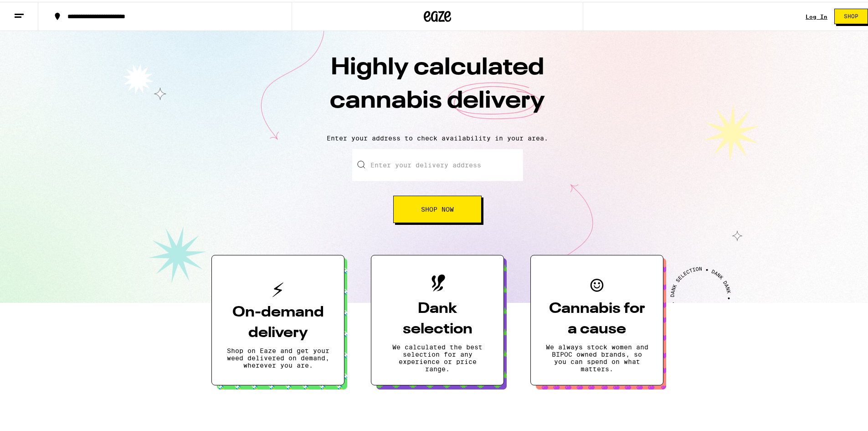 Image resolution: width=868 pixels, height=431 pixels. I want to click on a: Log In, so click(817, 15).